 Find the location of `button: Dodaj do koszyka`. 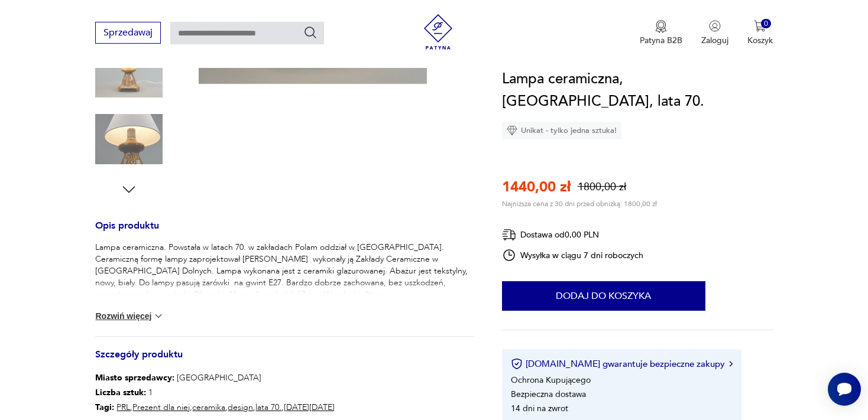

button: Dodaj do koszyka is located at coordinates (604, 296).